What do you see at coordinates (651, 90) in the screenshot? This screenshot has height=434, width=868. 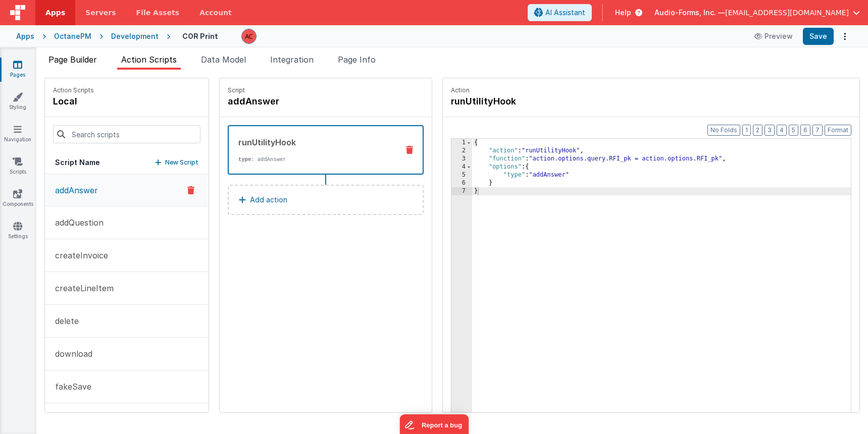 I see `p: Action` at bounding box center [651, 90].